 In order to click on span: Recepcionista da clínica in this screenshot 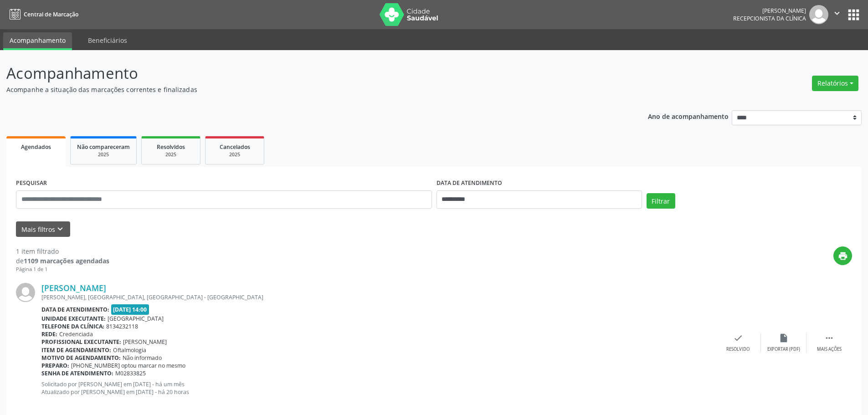, I will do `click(770, 18)`.